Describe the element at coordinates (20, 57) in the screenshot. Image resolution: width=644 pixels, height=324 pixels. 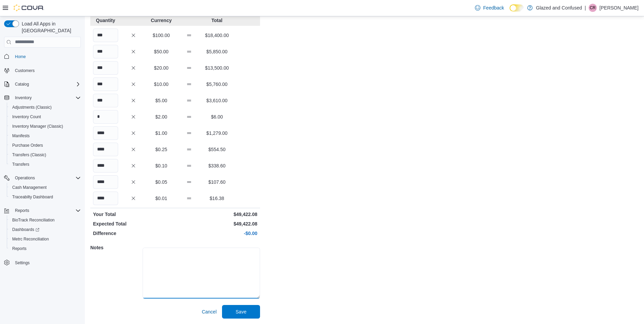
I see `a: Home` at that location.